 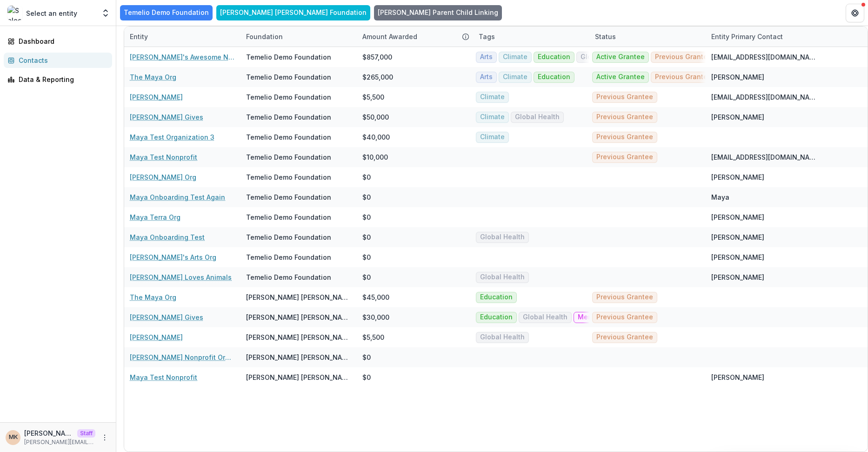 I want to click on p: Select an entity, so click(x=52, y=13).